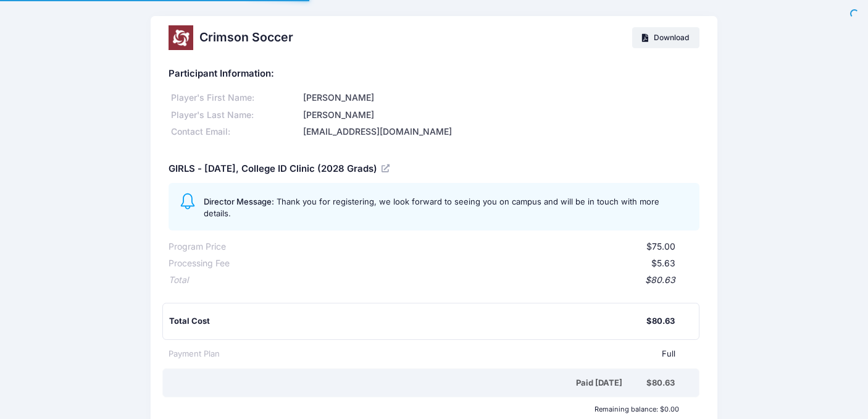 The width and height of the screenshot is (868, 419). What do you see at coordinates (433, 74) in the screenshot?
I see `h5: Participant Information:` at bounding box center [433, 74].